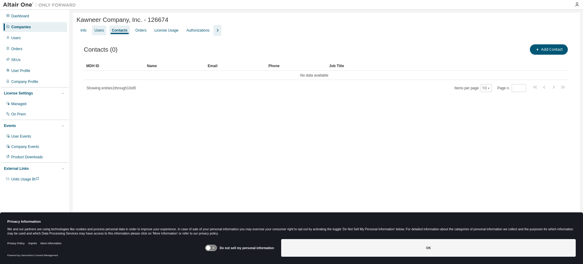  I want to click on div: SKUs, so click(16, 60).